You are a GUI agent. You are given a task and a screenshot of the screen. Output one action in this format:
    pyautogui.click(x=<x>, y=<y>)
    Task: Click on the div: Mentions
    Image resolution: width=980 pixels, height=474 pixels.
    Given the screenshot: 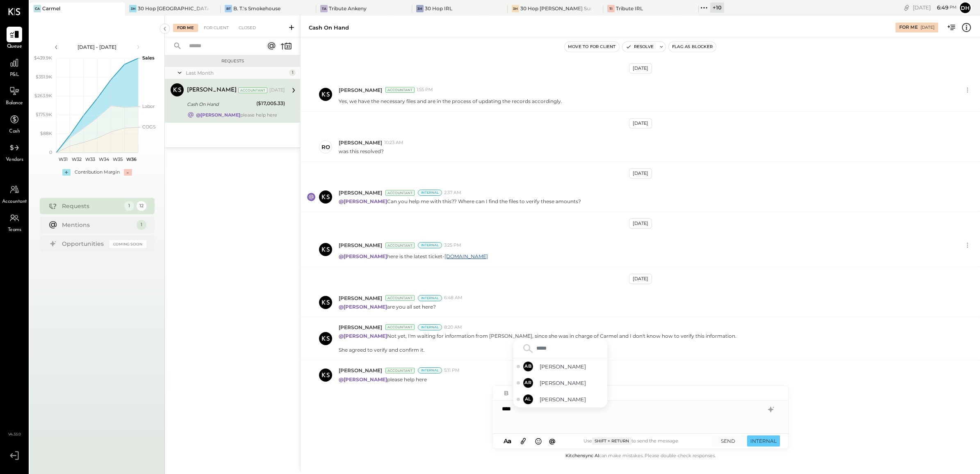 What is the action you would take?
    pyautogui.click(x=97, y=225)
    